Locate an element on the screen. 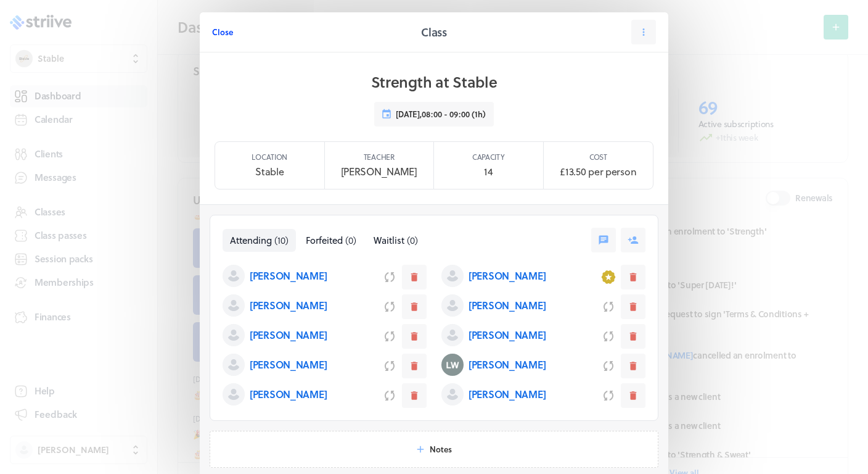 The image size is (868, 474). span: Notes is located at coordinates (441, 450).